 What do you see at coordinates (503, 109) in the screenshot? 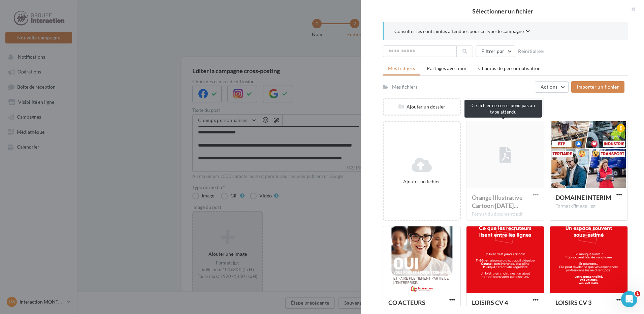
I see `div: Ce fichier ne correspond pas au type attendu` at bounding box center [503, 109].